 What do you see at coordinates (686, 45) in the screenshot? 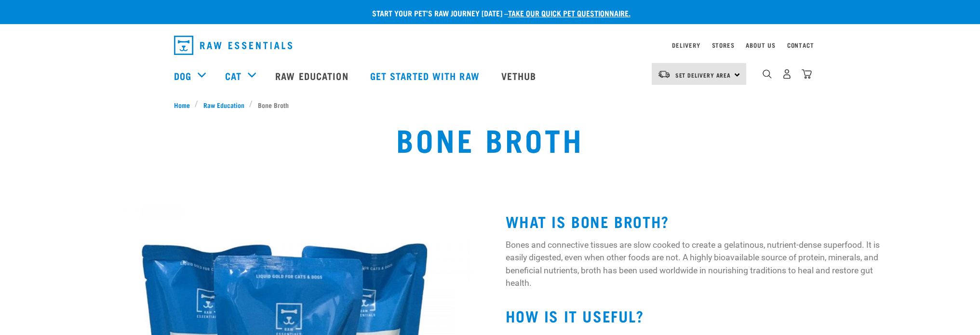
I see `a: Delivery` at bounding box center [686, 45].